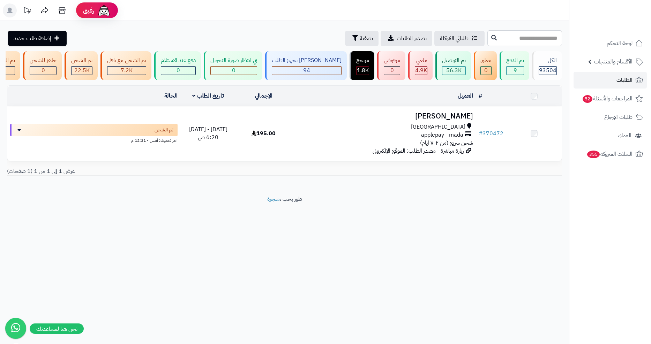 The height and width of the screenshot is (344, 651). I want to click on span: تصدير الطلبات, so click(412, 38).